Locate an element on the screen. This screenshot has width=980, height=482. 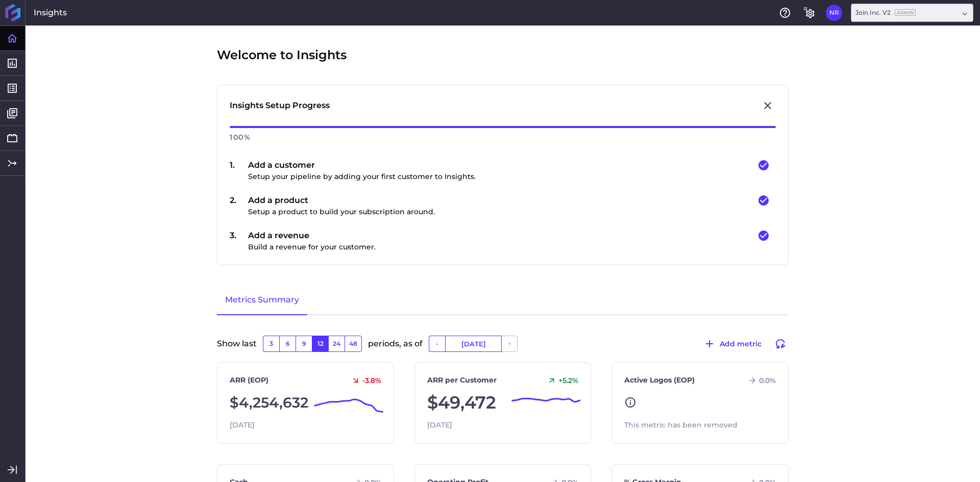
a: Metrics Summary is located at coordinates (262, 301).